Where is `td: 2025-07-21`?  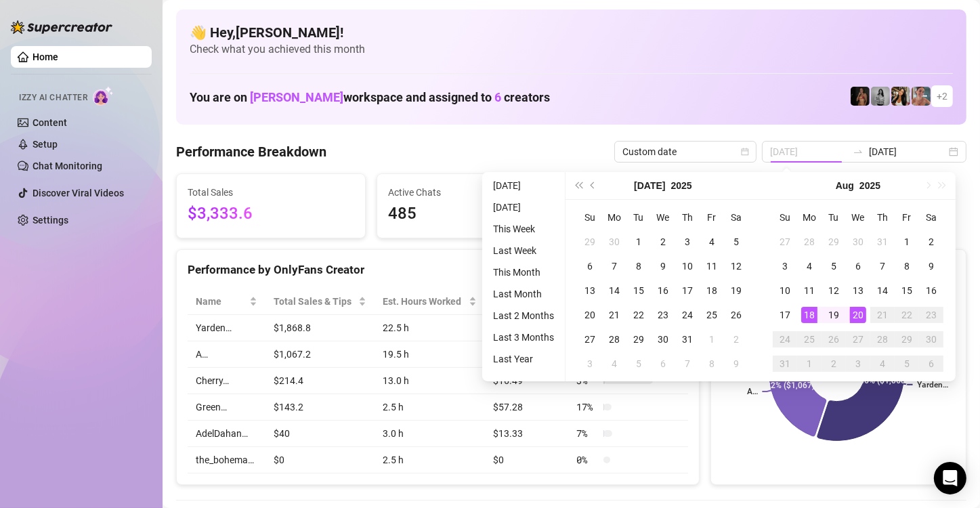 td: 2025-07-21 is located at coordinates (615, 315).